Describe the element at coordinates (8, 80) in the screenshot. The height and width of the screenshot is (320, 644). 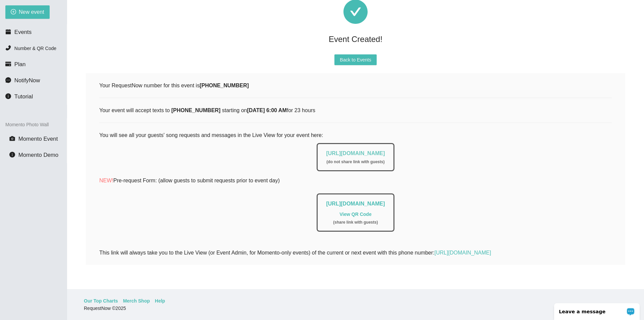
I see `span: message` at that location.